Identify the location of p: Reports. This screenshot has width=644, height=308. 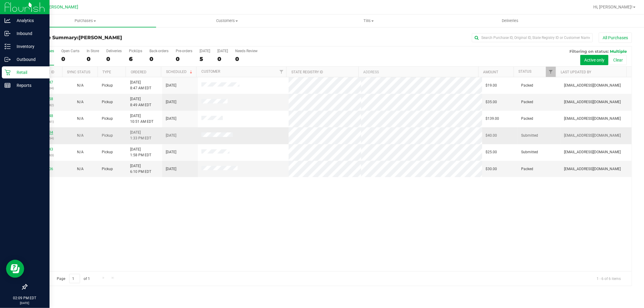
(29, 85).